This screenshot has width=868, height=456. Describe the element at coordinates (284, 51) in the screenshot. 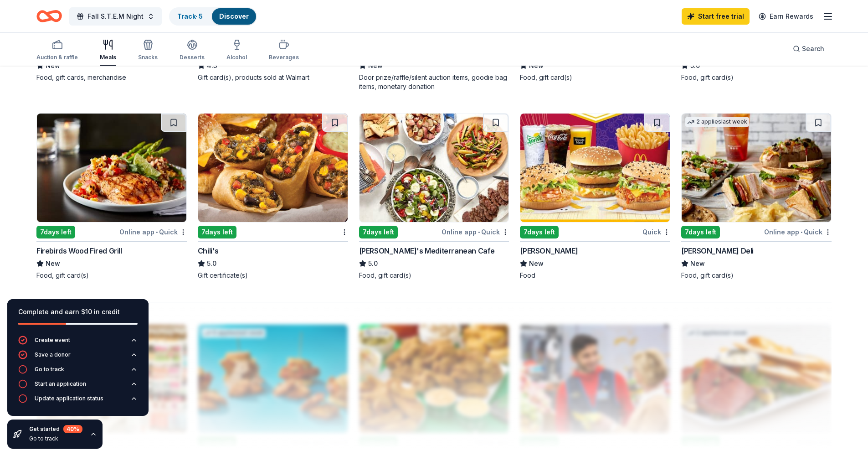

I see `button: Beverages` at that location.